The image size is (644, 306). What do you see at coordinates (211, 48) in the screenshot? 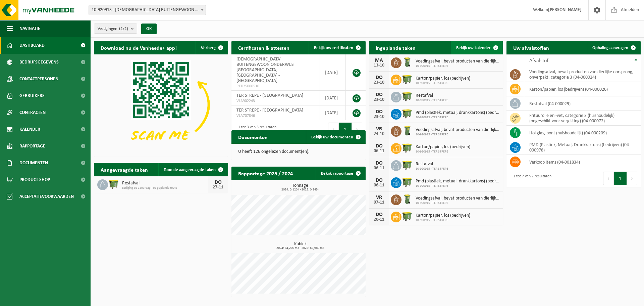
I see `button: Verberg` at bounding box center [211, 48].